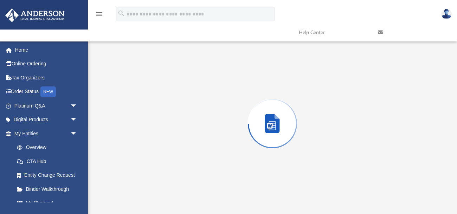 The height and width of the screenshot is (214, 457). Describe the element at coordinates (49, 148) in the screenshot. I see `a: Overview` at that location.